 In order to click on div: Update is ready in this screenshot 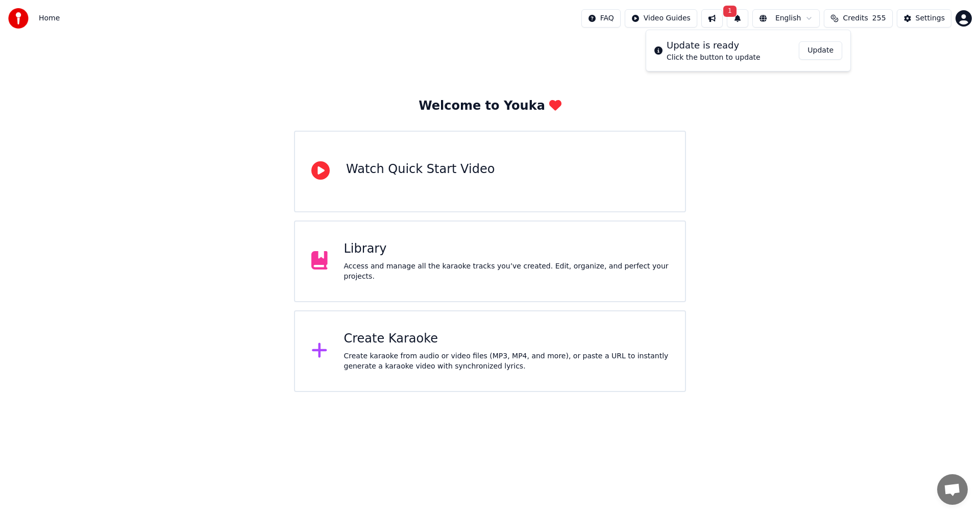, I will do `click(714, 46)`.